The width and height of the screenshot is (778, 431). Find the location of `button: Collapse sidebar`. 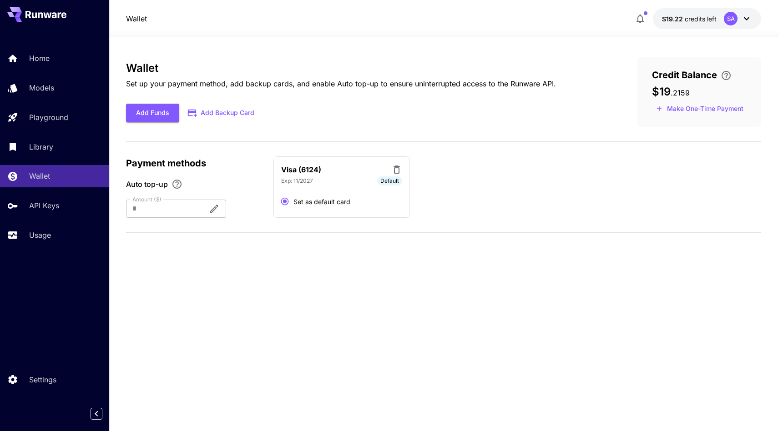

button: Collapse sidebar is located at coordinates (96, 414).